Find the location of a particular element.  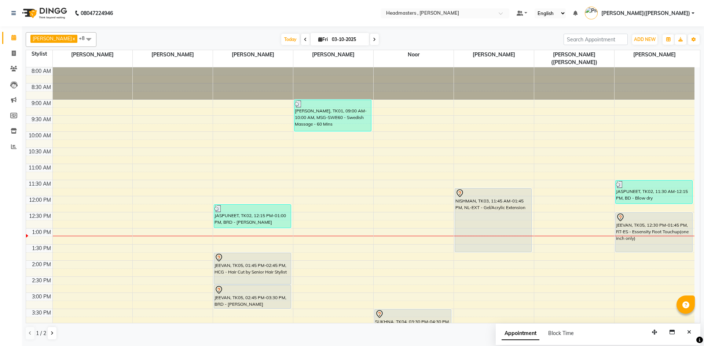

div: 12:00 PM is located at coordinates (40, 200).